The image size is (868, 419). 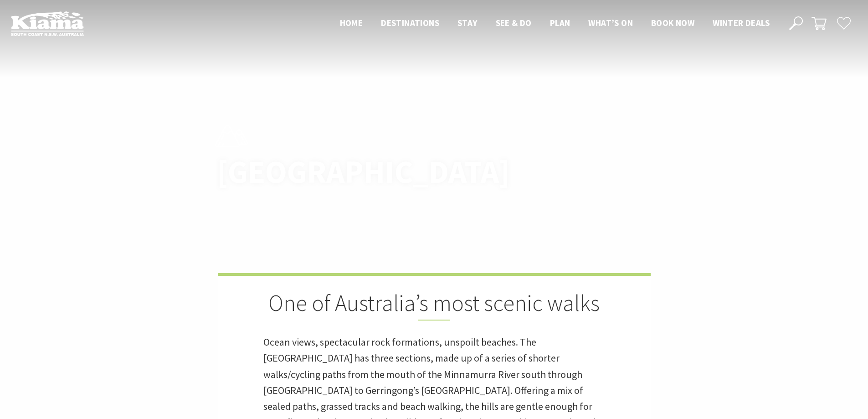 I want to click on span: Stay, so click(x=467, y=23).